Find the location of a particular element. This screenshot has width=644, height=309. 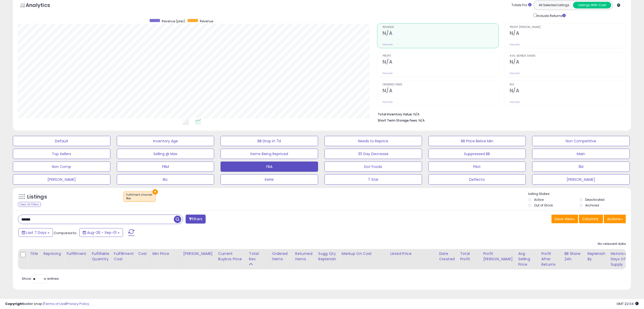

div: seller snap | | is located at coordinates (47, 304).